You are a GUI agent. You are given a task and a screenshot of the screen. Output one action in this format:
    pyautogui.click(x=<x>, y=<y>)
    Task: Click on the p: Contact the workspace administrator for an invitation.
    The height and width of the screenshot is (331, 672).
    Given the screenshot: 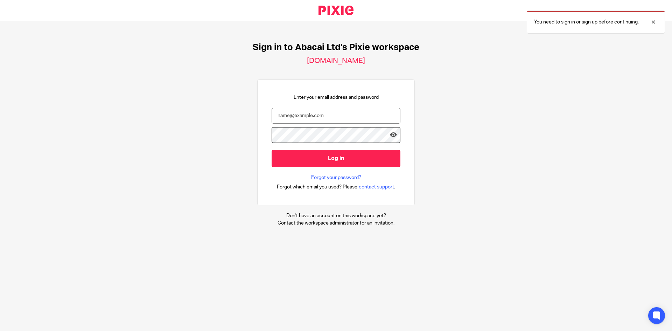 What is the action you would take?
    pyautogui.click(x=336, y=223)
    